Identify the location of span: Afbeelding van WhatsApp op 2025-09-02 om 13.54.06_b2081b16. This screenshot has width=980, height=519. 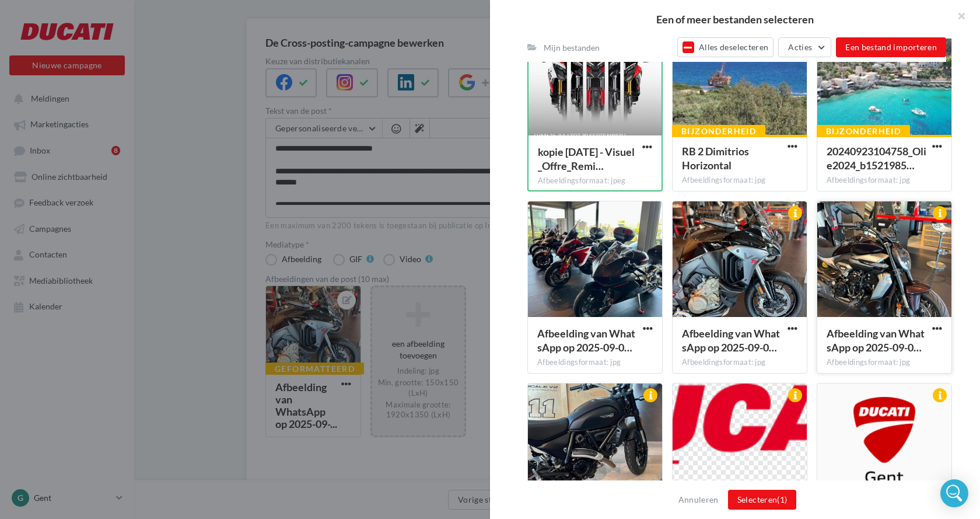
(875, 340).